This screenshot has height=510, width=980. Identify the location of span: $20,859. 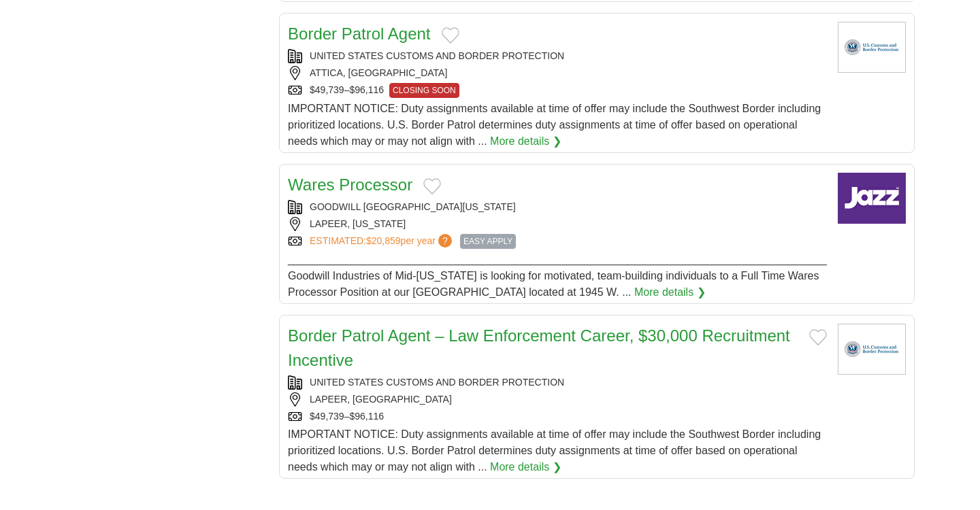
(383, 241).